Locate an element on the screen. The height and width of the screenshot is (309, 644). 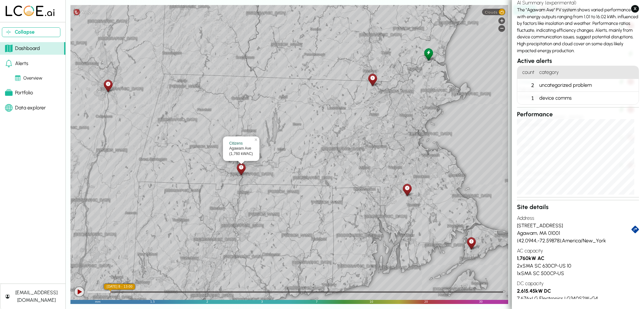
h3: Active alerts is located at coordinates (578, 61).